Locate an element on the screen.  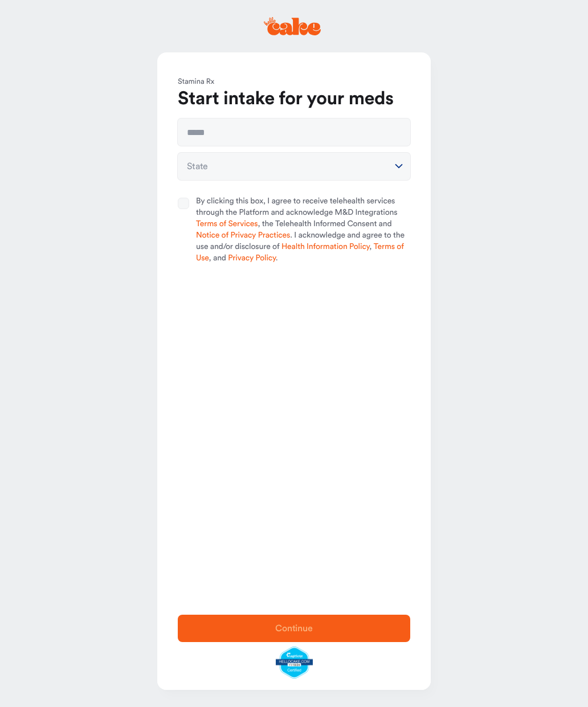
button: Continue is located at coordinates (294, 628).